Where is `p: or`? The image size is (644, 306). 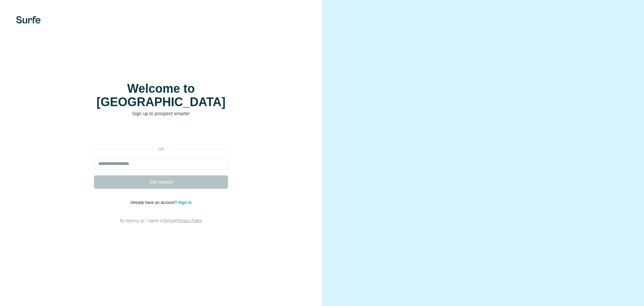 p: or is located at coordinates (161, 150).